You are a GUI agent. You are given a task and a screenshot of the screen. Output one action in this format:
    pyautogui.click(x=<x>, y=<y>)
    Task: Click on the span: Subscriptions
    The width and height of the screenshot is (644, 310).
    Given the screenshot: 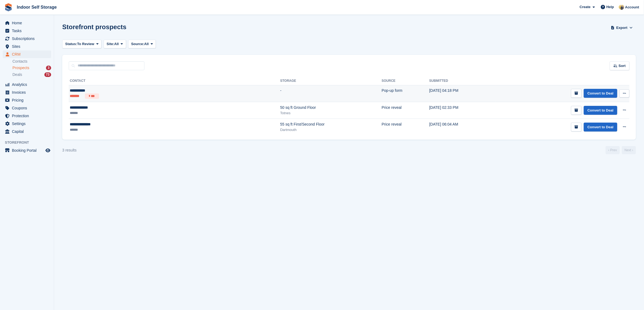 What is the action you would take?
    pyautogui.click(x=28, y=39)
    